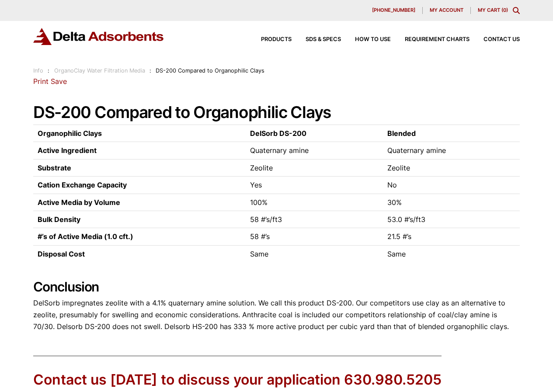 The height and width of the screenshot is (392, 553). Describe the element at coordinates (270, 40) in the screenshot. I see `a: Products` at that location.